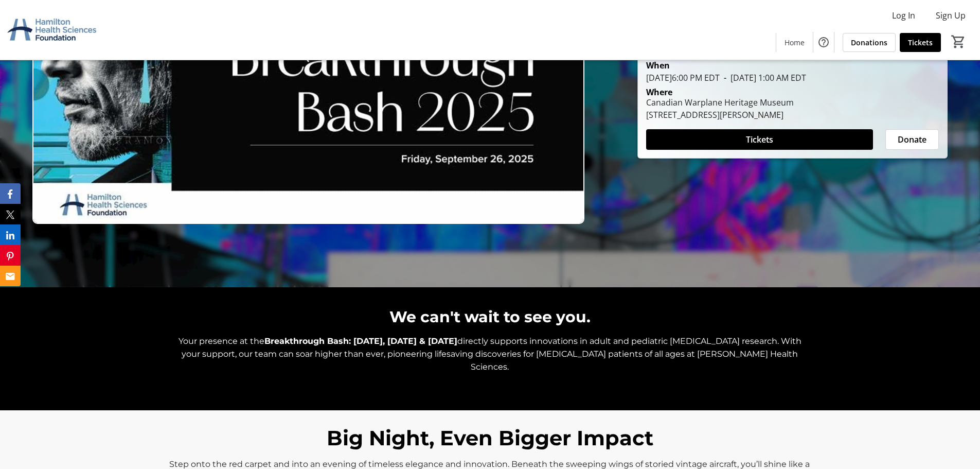 Image resolution: width=980 pixels, height=469 pixels. Describe the element at coordinates (903, 15) in the screenshot. I see `span: Log In` at that location.